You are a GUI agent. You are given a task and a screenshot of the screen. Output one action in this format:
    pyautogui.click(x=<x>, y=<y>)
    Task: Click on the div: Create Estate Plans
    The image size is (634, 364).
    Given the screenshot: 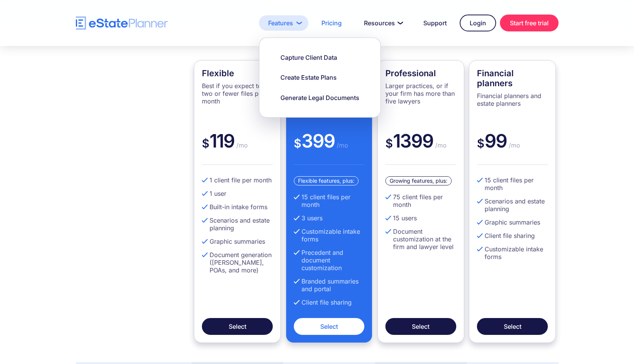 What is the action you would take?
    pyautogui.click(x=308, y=78)
    